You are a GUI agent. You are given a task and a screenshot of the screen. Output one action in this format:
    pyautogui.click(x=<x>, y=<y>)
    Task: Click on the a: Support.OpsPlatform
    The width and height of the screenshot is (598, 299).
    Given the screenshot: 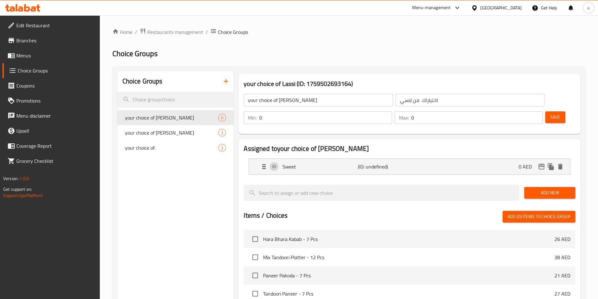 What is the action you would take?
    pyautogui.click(x=23, y=196)
    